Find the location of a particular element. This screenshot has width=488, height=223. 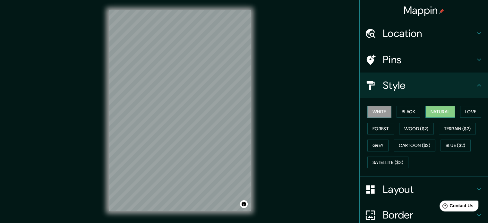

button: White is located at coordinates (379, 112).